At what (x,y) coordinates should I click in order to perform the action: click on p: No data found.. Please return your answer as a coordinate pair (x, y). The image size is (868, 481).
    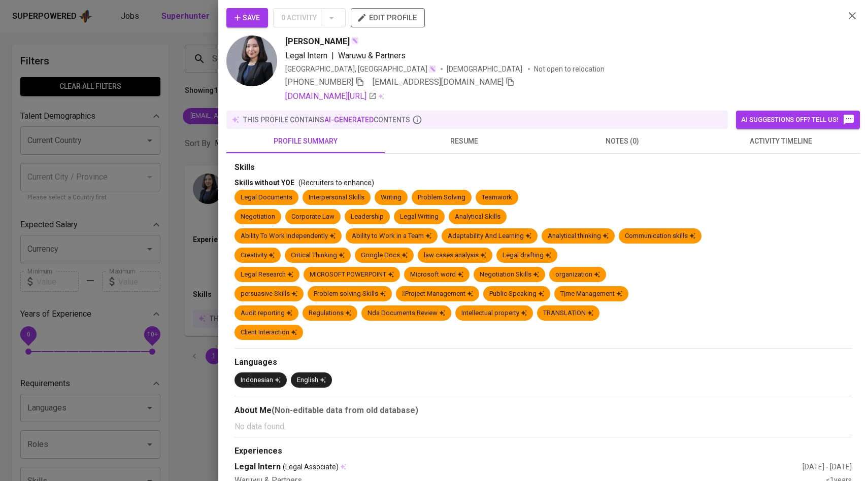
    Looking at the image, I should click on (542, 427).